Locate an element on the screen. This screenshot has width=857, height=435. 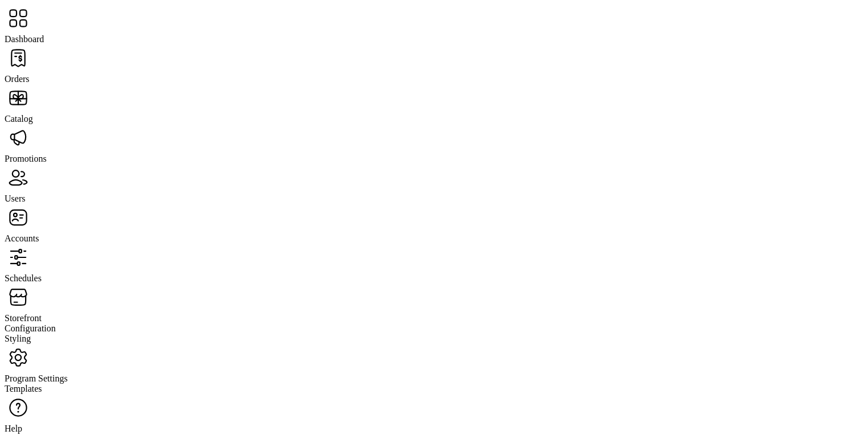
span: Orders is located at coordinates (17, 79).